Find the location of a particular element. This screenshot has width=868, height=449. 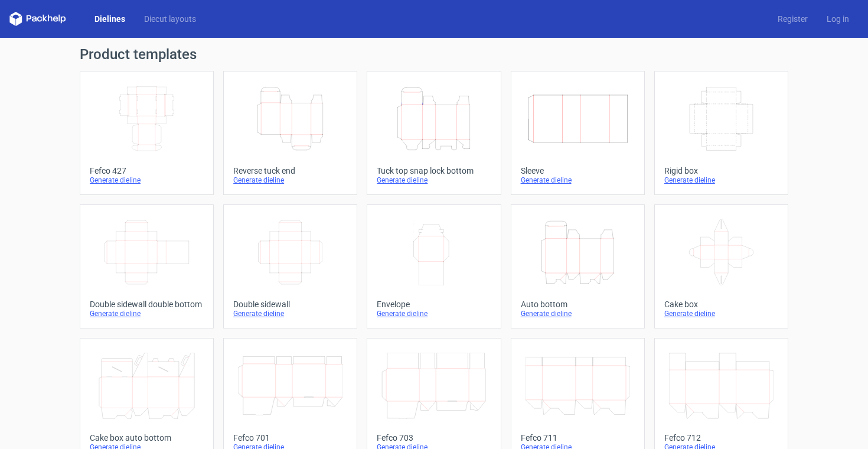

a: Fefco 427Generate dieline is located at coordinates (146, 133).